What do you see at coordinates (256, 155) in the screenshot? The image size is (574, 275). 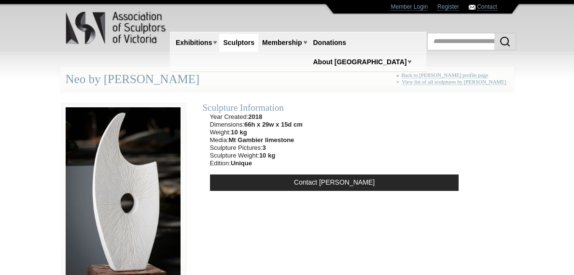 I see `li: Sculpture Weight:` at bounding box center [256, 155].